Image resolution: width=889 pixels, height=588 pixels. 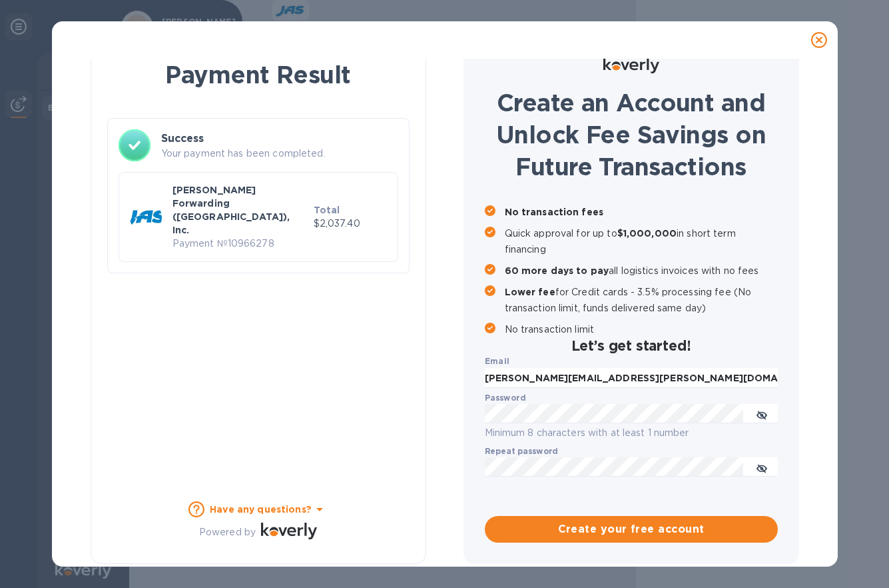 I want to click on label: Repeat password, so click(x=521, y=451).